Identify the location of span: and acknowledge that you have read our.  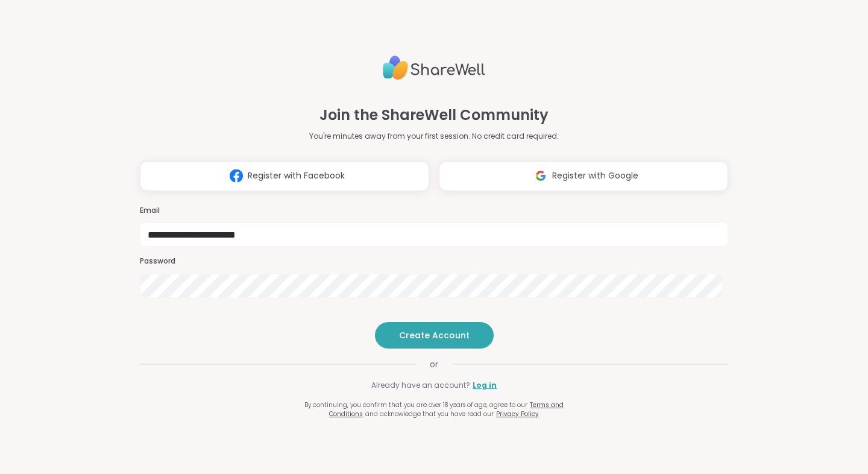
(429, 414).